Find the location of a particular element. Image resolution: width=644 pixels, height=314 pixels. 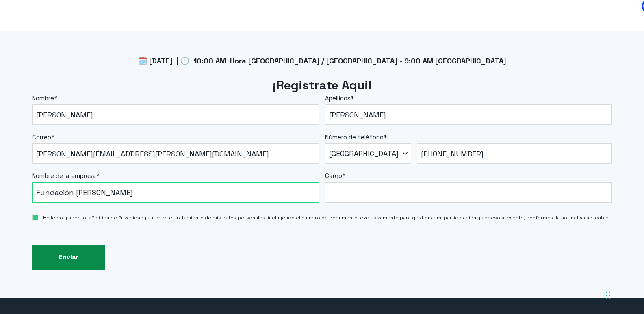

input: He leído y acepto laPolítica de Privacidady autorizo el tratamiento de mis datos personales, incl... is located at coordinates (36, 217).